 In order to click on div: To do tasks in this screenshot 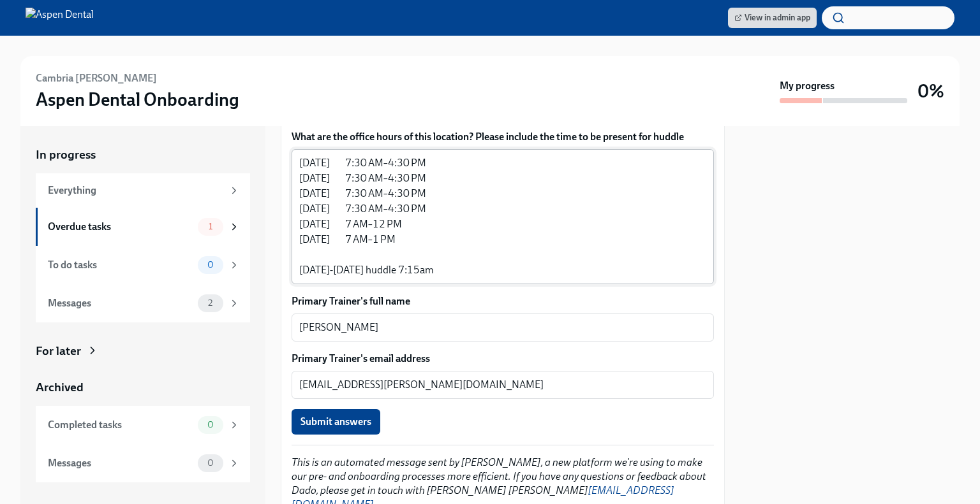, I will do `click(120, 265)`.